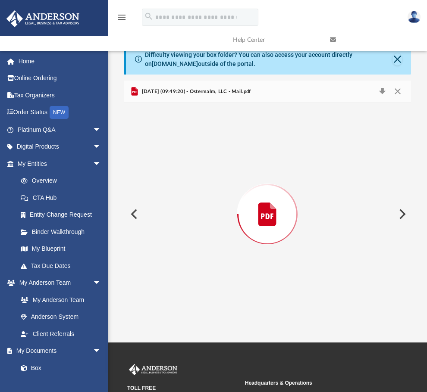 This screenshot has width=427, height=392. Describe the element at coordinates (133, 214) in the screenshot. I see `button: Previous File` at that location.